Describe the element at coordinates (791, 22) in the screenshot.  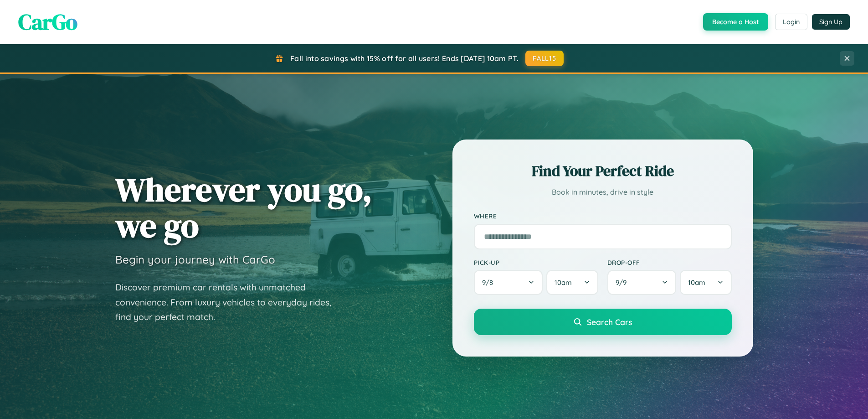
I see `button: Login` at that location.